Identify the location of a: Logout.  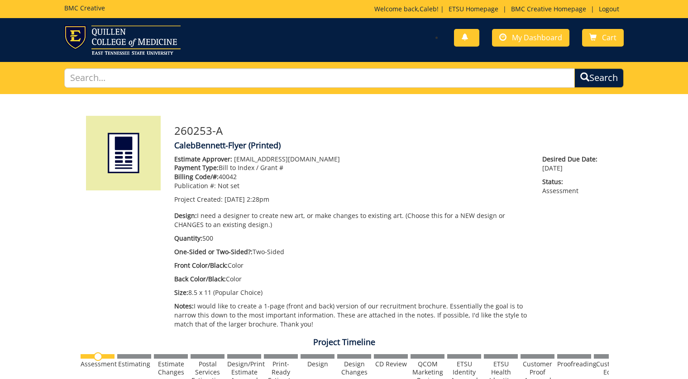
(609, 9).